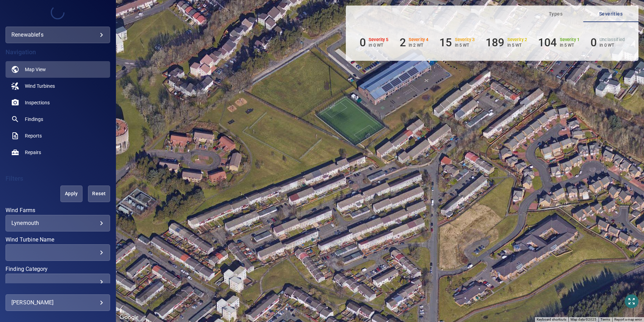 The width and height of the screenshot is (644, 322). What do you see at coordinates (548, 43) in the screenshot?
I see `h6: 104` at bounding box center [548, 43].